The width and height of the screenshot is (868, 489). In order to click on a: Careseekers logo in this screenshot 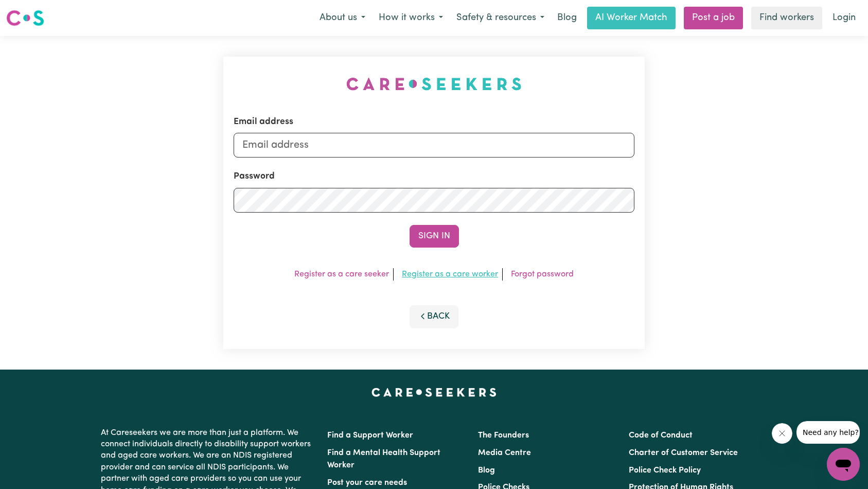, I will do `click(25, 18)`.